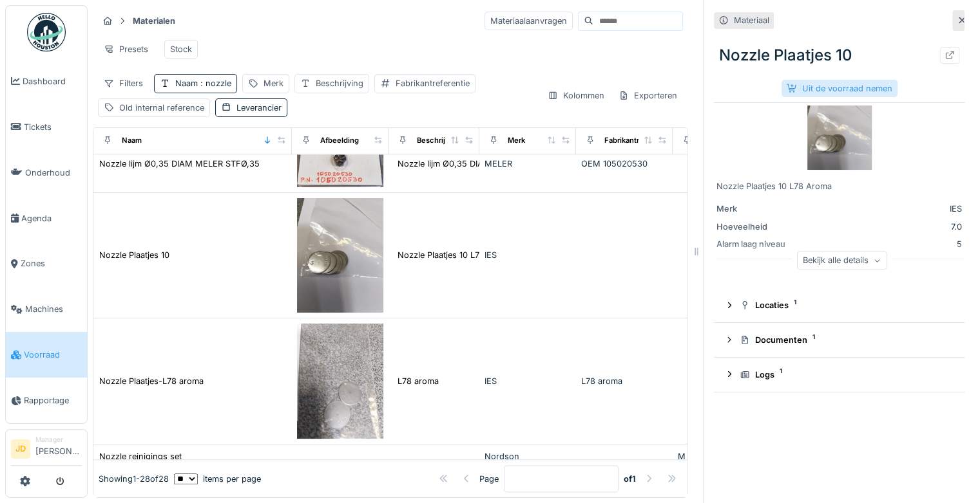 The image size is (980, 503). Describe the element at coordinates (844, 340) in the screenshot. I see `div: Documenten` at that location.